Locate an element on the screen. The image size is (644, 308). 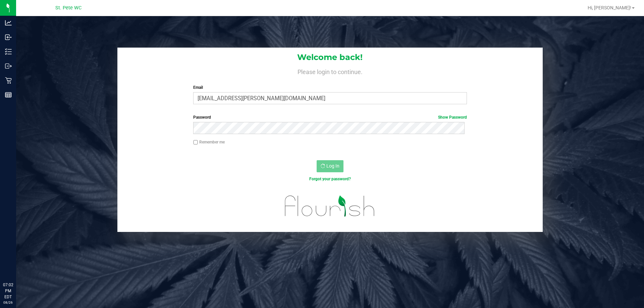
label: Email is located at coordinates (330, 87).